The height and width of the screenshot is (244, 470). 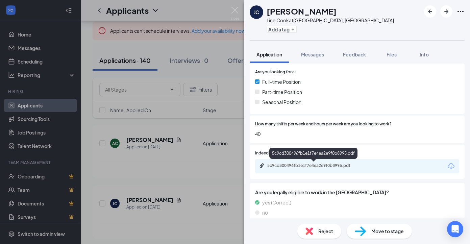 I want to click on span: Reject, so click(x=326, y=231).